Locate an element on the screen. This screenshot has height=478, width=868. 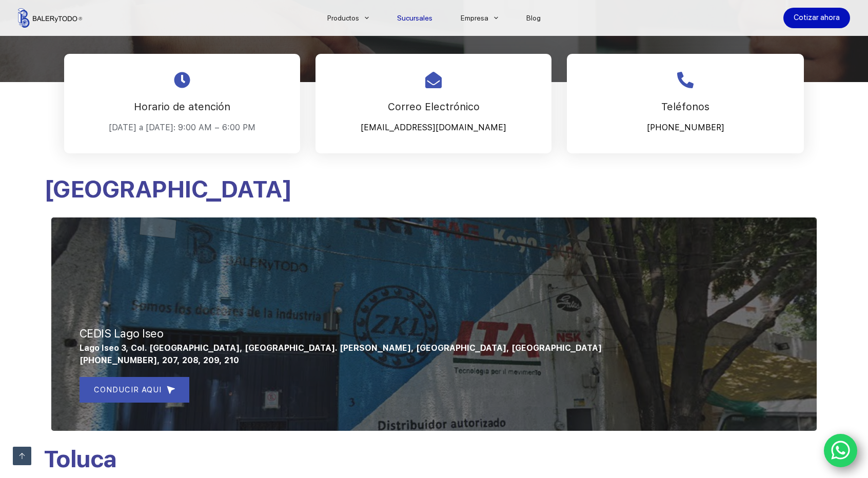
span: Correo Electrónico is located at coordinates (434, 107).